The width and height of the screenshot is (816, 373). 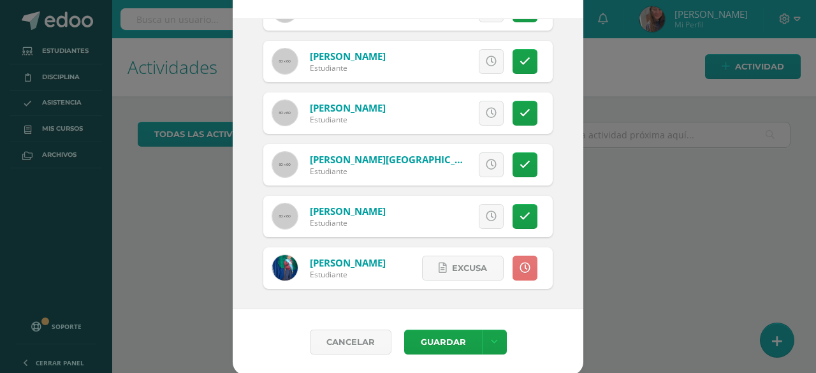 I want to click on button: Guardar, so click(x=443, y=342).